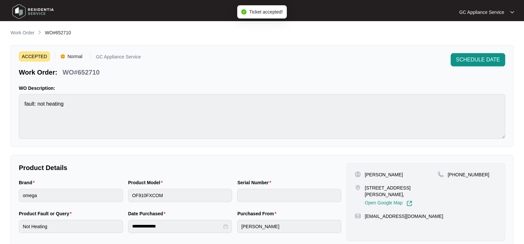  I want to click on img: dropdown arrow, so click(512, 12).